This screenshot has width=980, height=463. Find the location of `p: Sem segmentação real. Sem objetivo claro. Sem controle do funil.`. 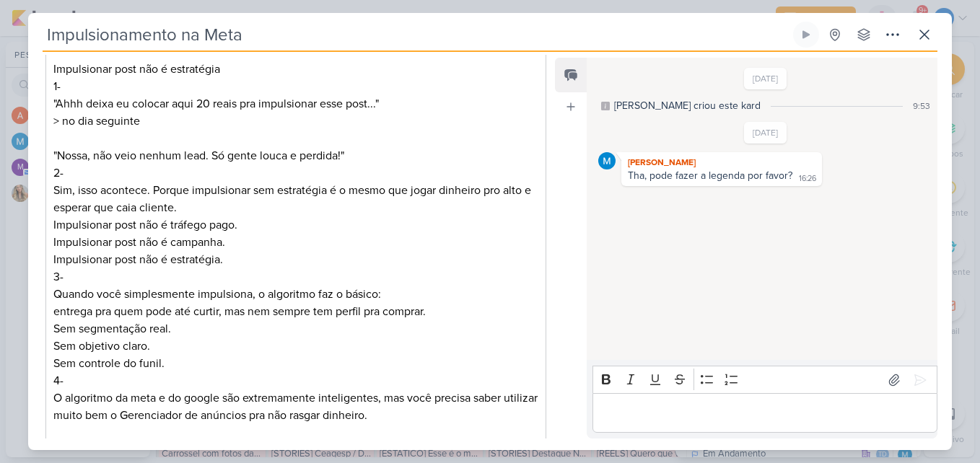

p: Sem segmentação real. Sem objetivo claro. Sem controle do funil. is located at coordinates (296, 346).